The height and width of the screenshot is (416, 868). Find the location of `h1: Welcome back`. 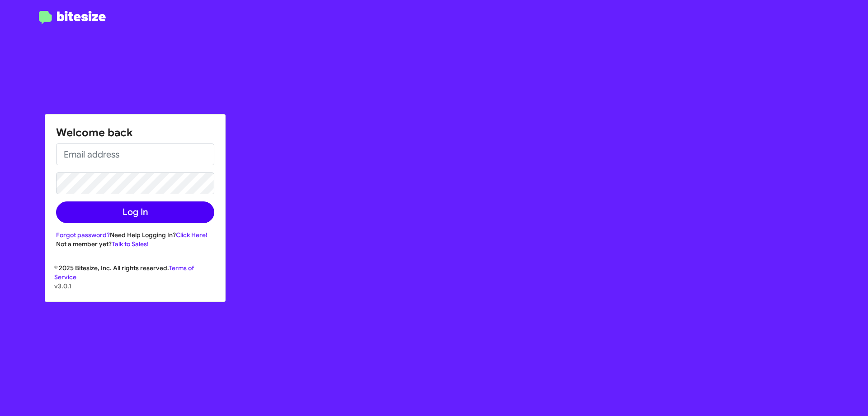

h1: Welcome back is located at coordinates (135, 133).